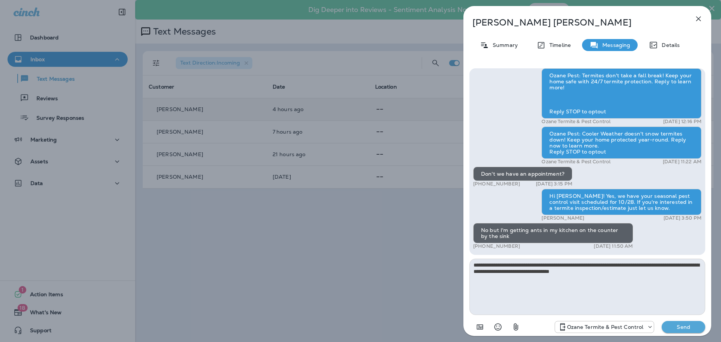 Image resolution: width=721 pixels, height=342 pixels. Describe the element at coordinates (498, 327) in the screenshot. I see `button: Select an emoji` at that location.